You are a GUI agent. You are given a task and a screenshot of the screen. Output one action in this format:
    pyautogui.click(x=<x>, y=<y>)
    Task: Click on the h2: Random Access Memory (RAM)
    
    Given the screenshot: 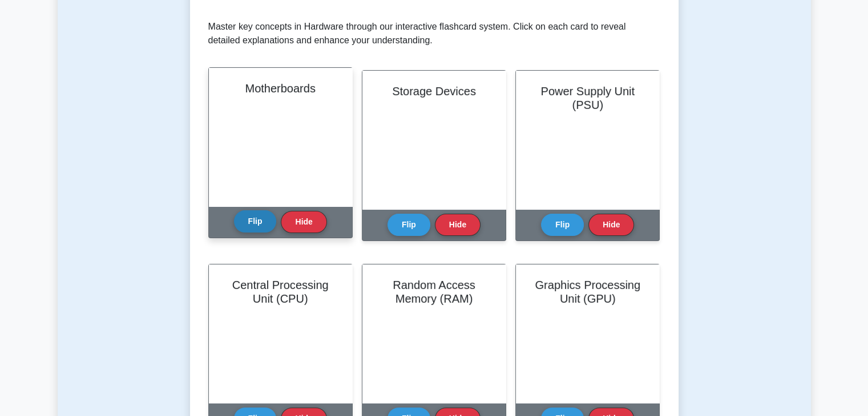 What is the action you would take?
    pyautogui.click(x=434, y=292)
    